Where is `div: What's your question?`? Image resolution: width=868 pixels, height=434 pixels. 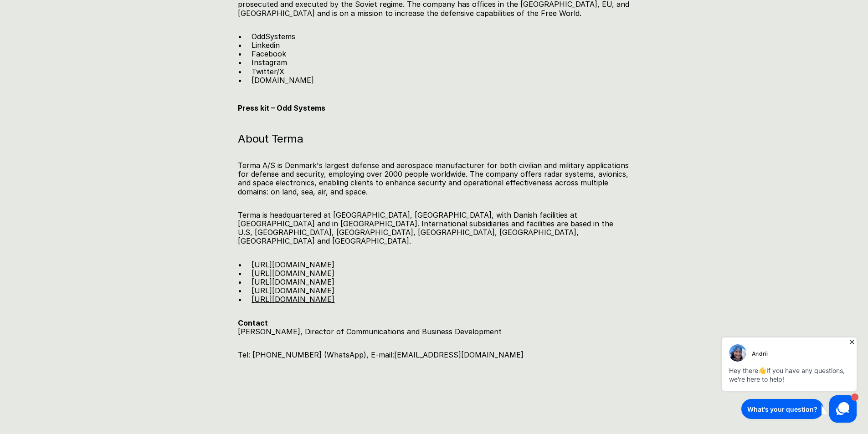 div: What's your question? is located at coordinates (62, 74).